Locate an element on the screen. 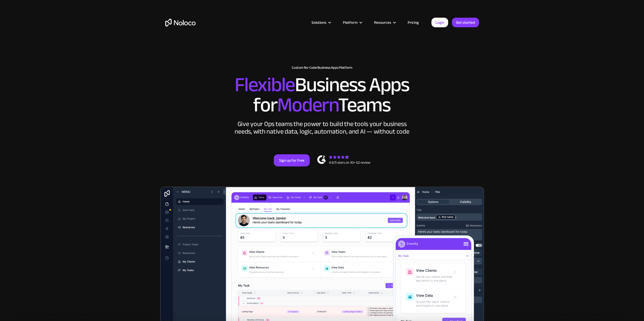  a: Sign up for free is located at coordinates (292, 160).